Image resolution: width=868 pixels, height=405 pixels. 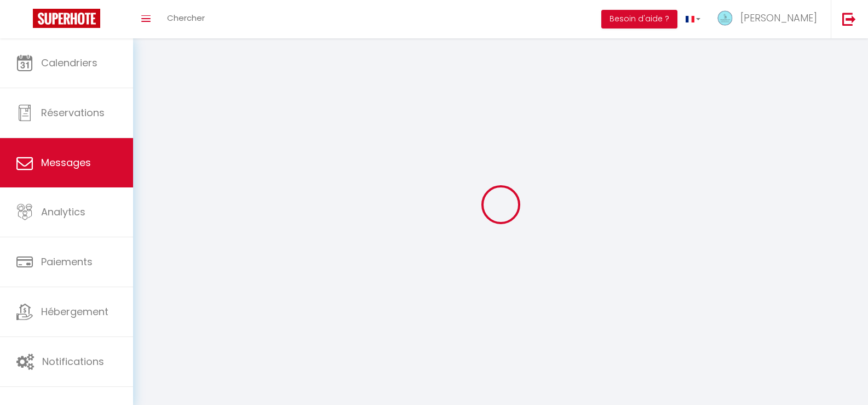 What do you see at coordinates (639, 19) in the screenshot?
I see `button: Besoin d'aide ?` at bounding box center [639, 19].